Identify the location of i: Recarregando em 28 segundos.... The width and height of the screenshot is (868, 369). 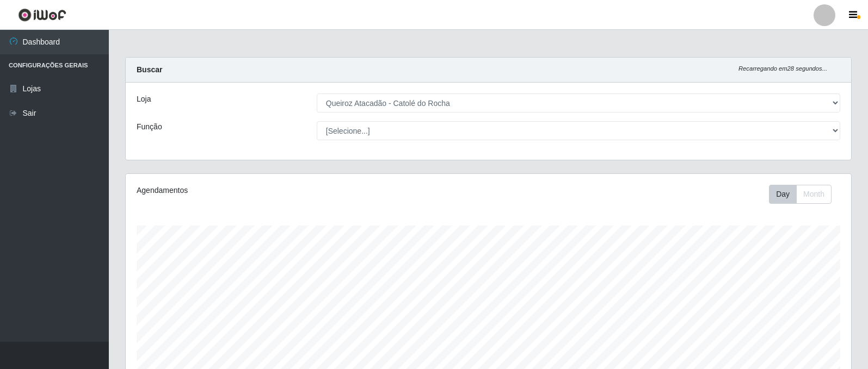
(783, 68).